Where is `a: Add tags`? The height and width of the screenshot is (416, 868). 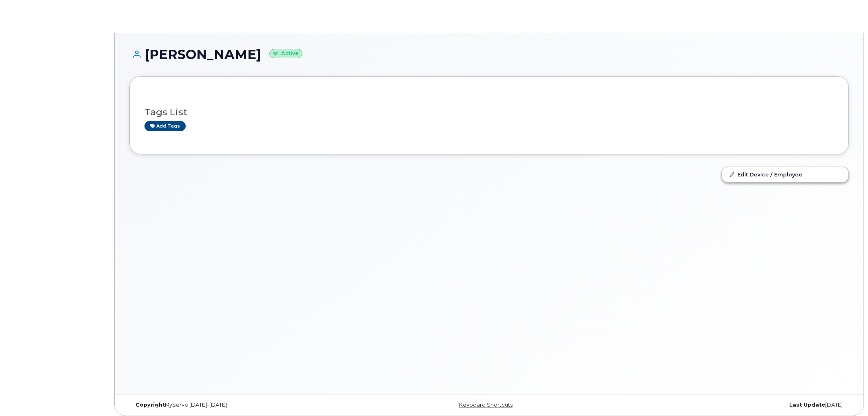
a: Add tags is located at coordinates (165, 126).